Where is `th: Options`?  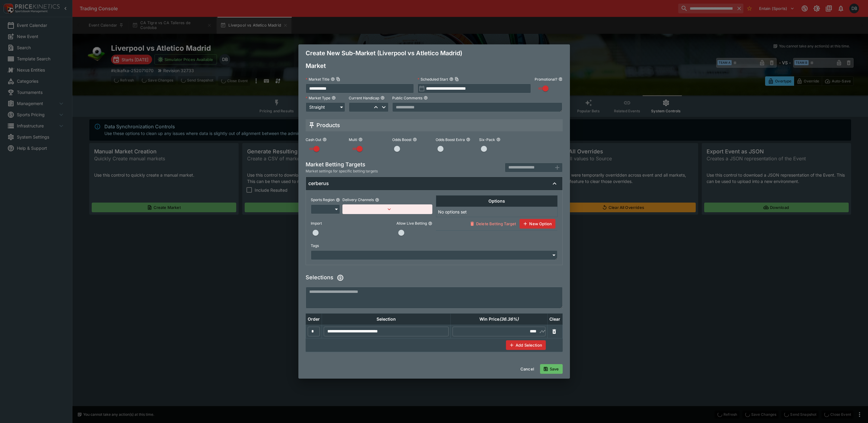
th: Options is located at coordinates (497, 201).